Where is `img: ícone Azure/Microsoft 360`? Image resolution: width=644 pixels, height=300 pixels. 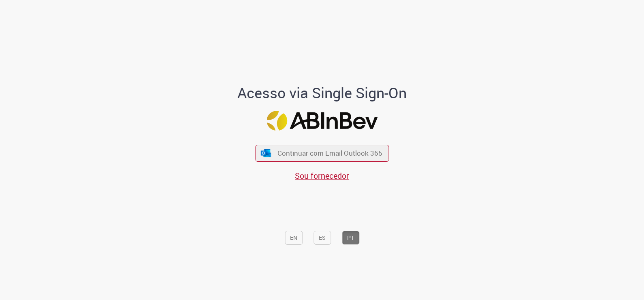
img: ícone Azure/Microsoft 360 is located at coordinates (266, 153).